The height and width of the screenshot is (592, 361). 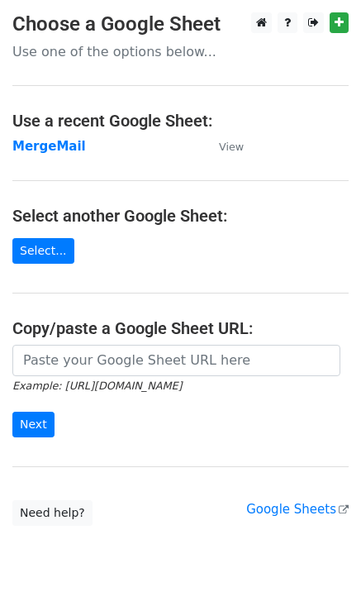 What do you see at coordinates (49, 146) in the screenshot?
I see `a: MergeMail` at bounding box center [49, 146].